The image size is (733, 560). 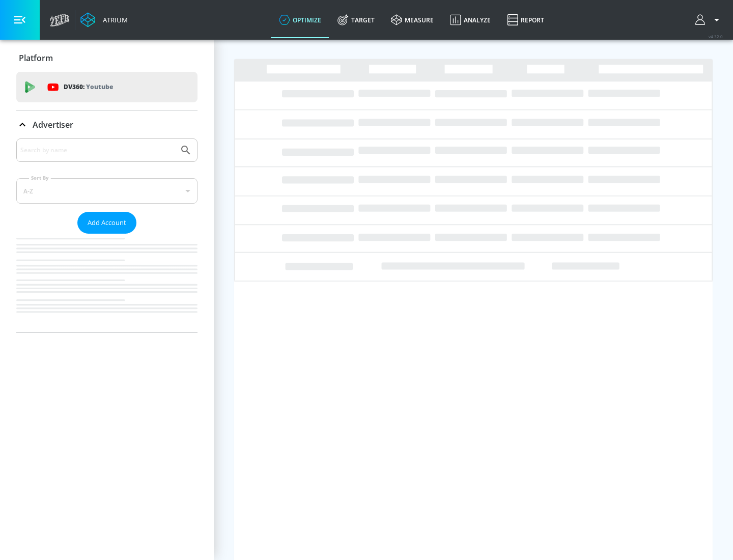 What do you see at coordinates (412, 20) in the screenshot?
I see `a: measure` at bounding box center [412, 20].